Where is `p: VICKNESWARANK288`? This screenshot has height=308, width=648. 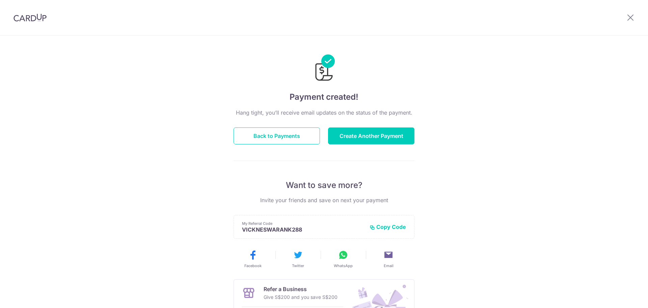
p: VICKNESWARANK288 is located at coordinates (303, 229).